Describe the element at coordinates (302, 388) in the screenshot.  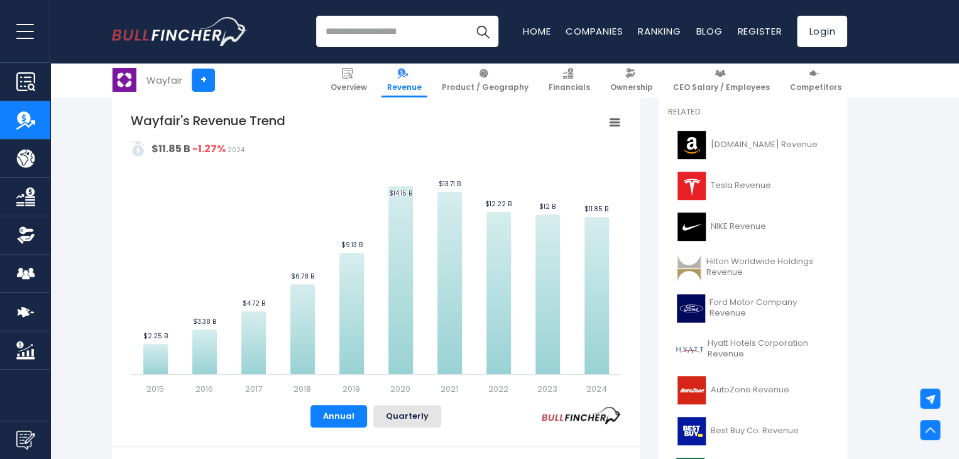
I see `text: 2018` at that location.